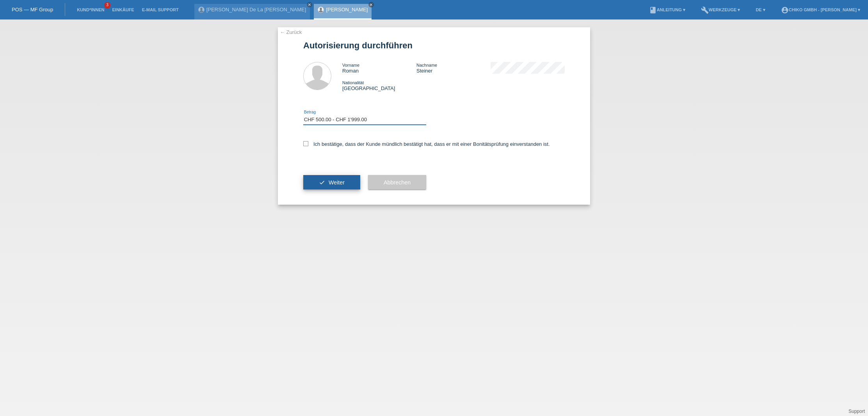 The image size is (868, 416). I want to click on i: build, so click(705, 10).